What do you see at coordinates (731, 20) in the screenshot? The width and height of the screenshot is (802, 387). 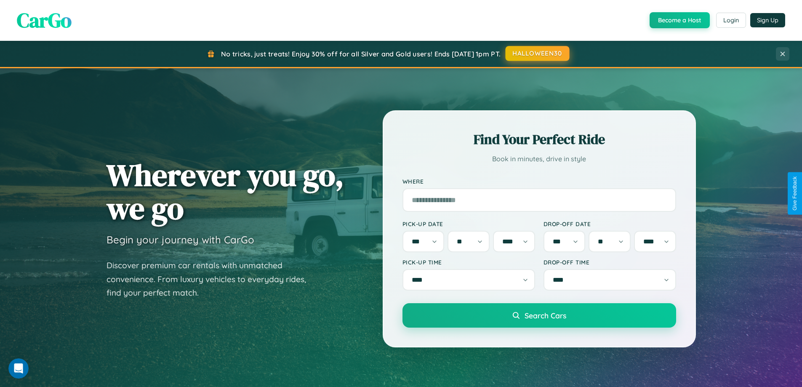 I see `button: Login` at bounding box center [731, 20].